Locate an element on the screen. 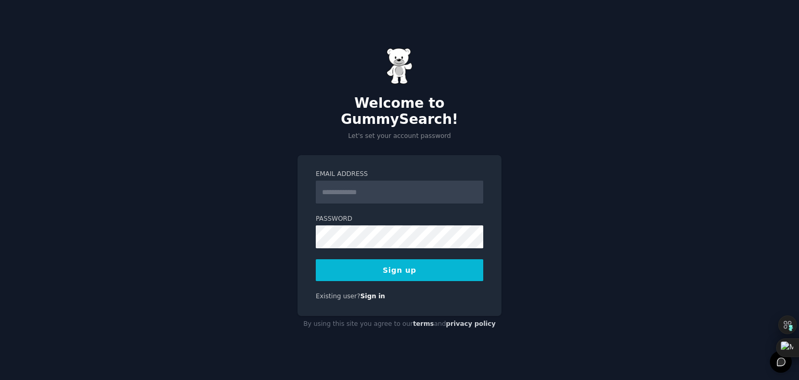  label: Password is located at coordinates (400, 219).